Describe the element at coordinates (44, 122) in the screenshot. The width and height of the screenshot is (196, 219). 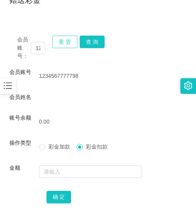
I see `span: 0.00` at that location.